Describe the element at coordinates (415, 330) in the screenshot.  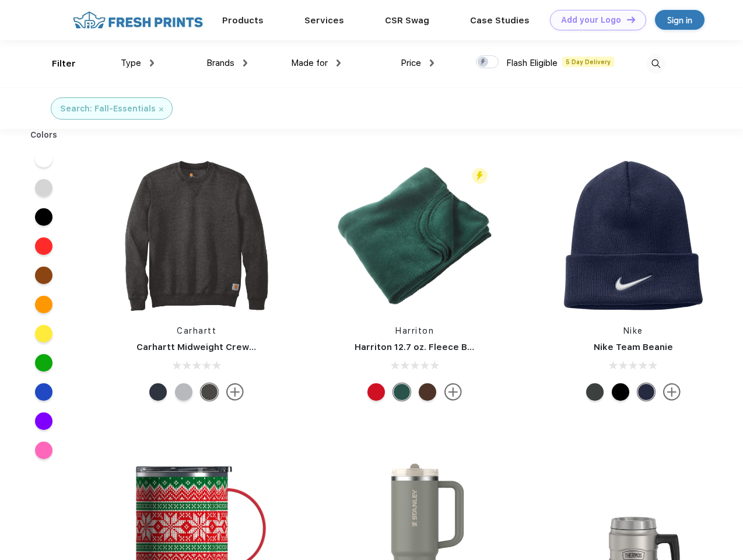
I see `a: Harriton` at that location.